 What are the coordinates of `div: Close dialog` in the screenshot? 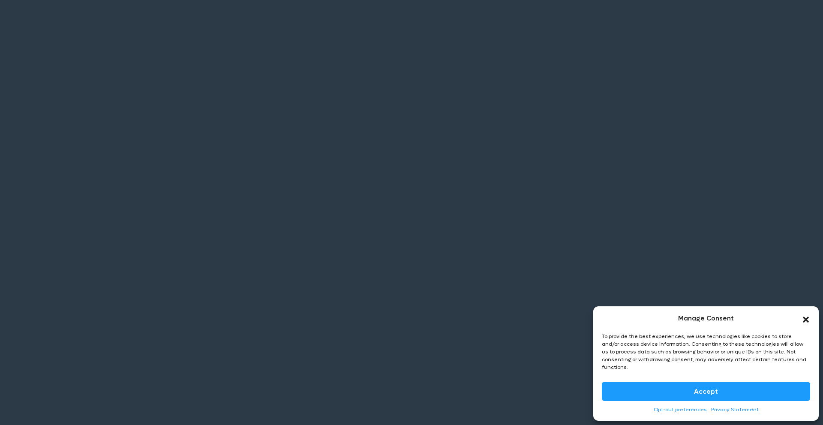 It's located at (806, 319).